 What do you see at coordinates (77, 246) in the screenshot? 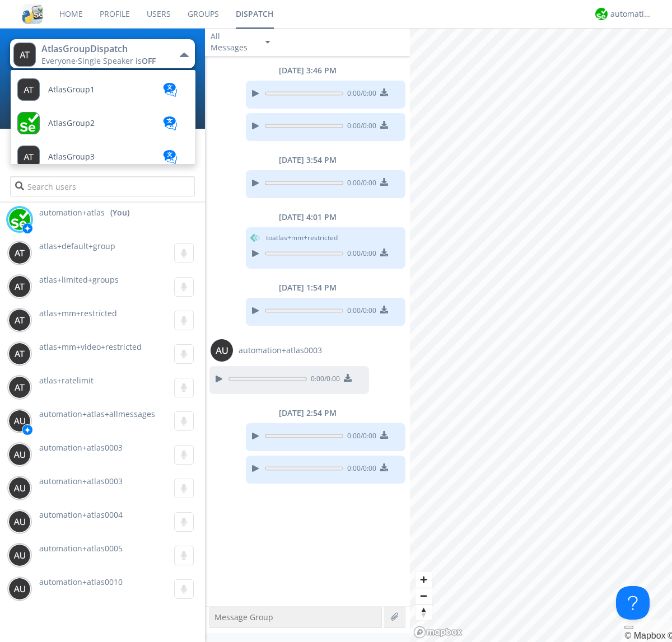
I see `span: atlas+default+group` at bounding box center [77, 246].